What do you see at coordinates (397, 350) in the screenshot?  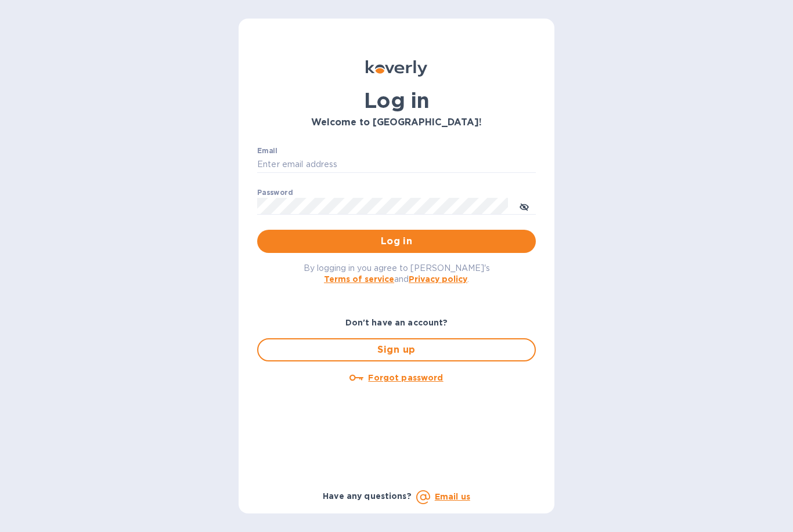 I see `button: Sign up` at bounding box center [397, 350].